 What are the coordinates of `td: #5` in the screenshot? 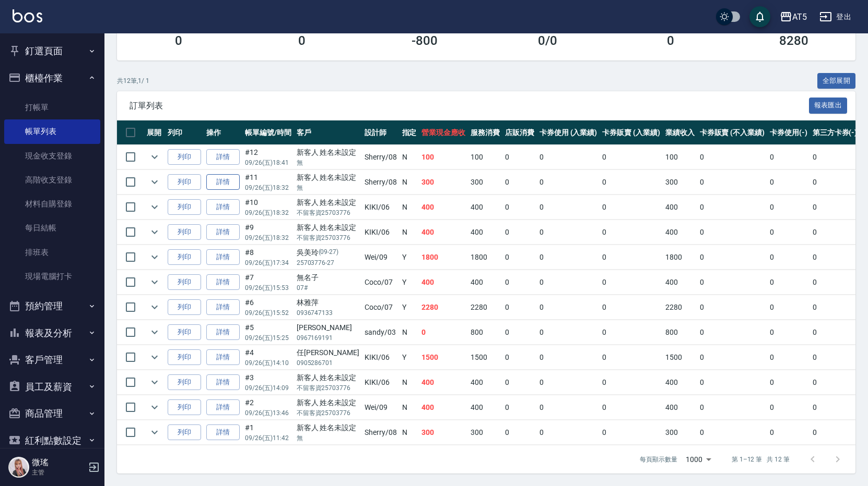 It's located at (268, 332).